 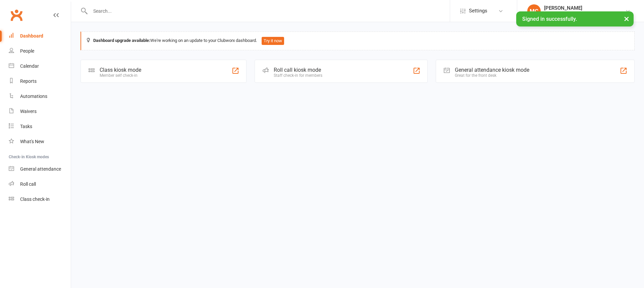 I want to click on a: Waivers, so click(x=40, y=112).